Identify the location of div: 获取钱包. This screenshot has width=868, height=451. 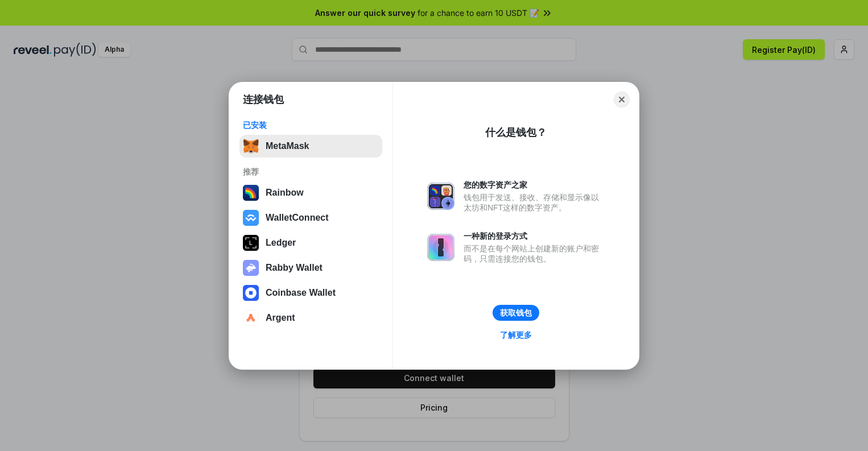
(516, 313).